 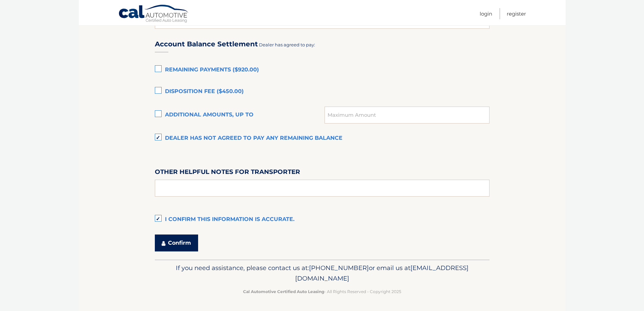 What do you see at coordinates (322, 292) in the screenshot?
I see `p: - All Rights Reserved - Copyright 2025` at bounding box center [322, 292].